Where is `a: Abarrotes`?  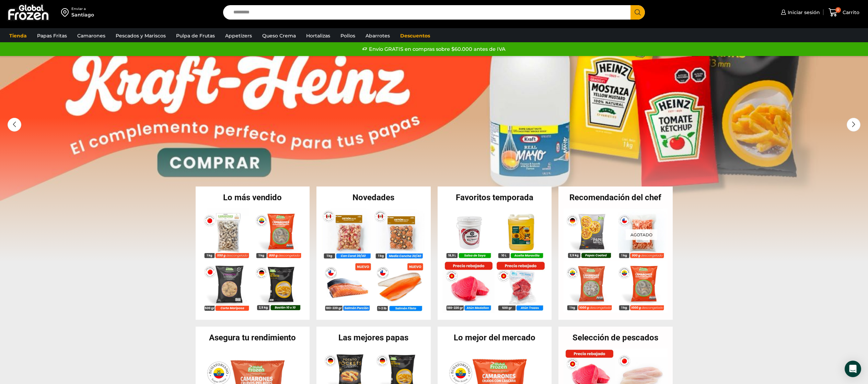 a: Abarrotes is located at coordinates (378, 36).